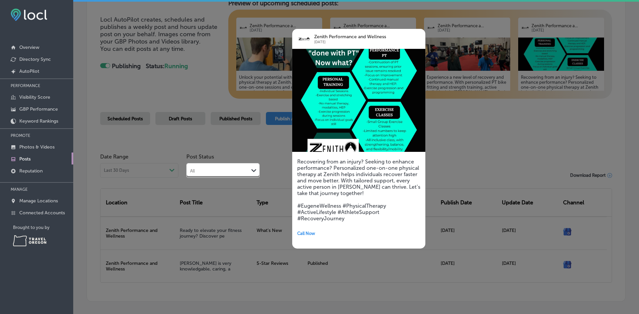 The height and width of the screenshot is (314, 639). Describe the element at coordinates (43, 228) in the screenshot. I see `p: Brought to you by` at that location.